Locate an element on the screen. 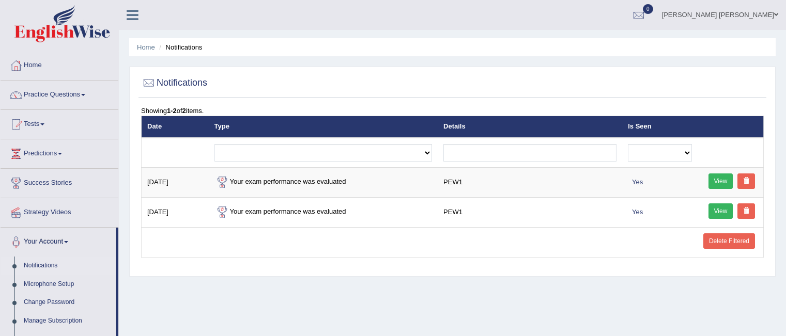 This screenshot has height=336, width=786. a: Your Account is located at coordinates (58, 241).